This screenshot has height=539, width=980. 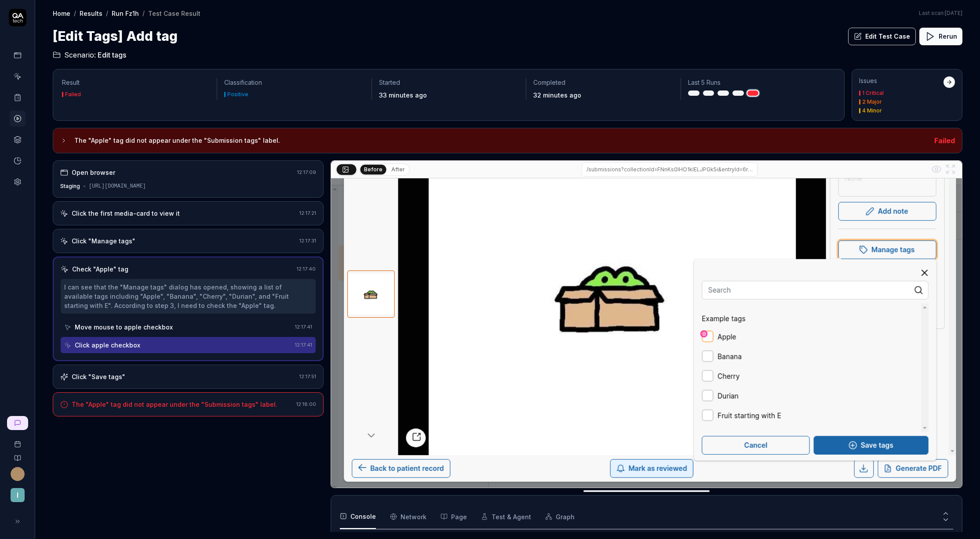 What do you see at coordinates (17, 495) in the screenshot?
I see `span: I` at bounding box center [17, 495].